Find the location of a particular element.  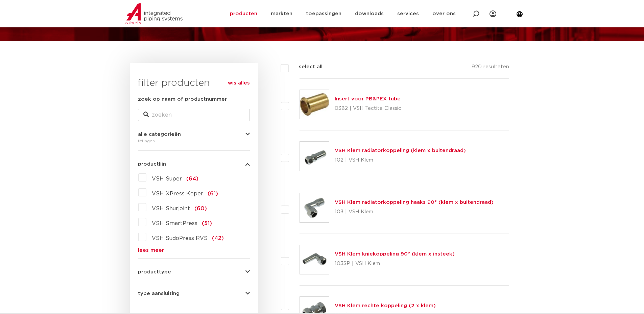

span: (64) is located at coordinates (193, 179).